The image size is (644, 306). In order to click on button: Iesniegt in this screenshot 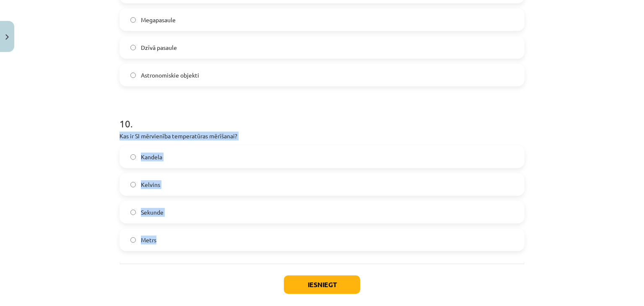, I will do `click(322, 285)`.